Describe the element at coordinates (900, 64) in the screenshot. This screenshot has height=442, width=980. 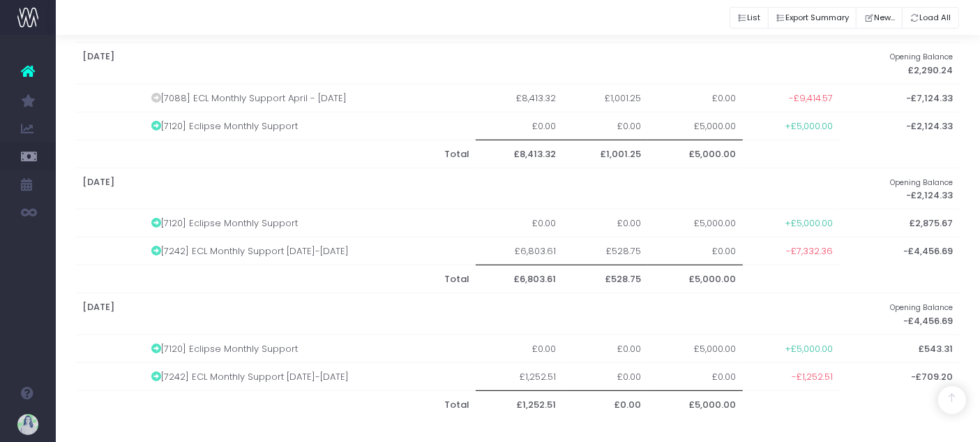
I see `th: £2,290.24` at that location.